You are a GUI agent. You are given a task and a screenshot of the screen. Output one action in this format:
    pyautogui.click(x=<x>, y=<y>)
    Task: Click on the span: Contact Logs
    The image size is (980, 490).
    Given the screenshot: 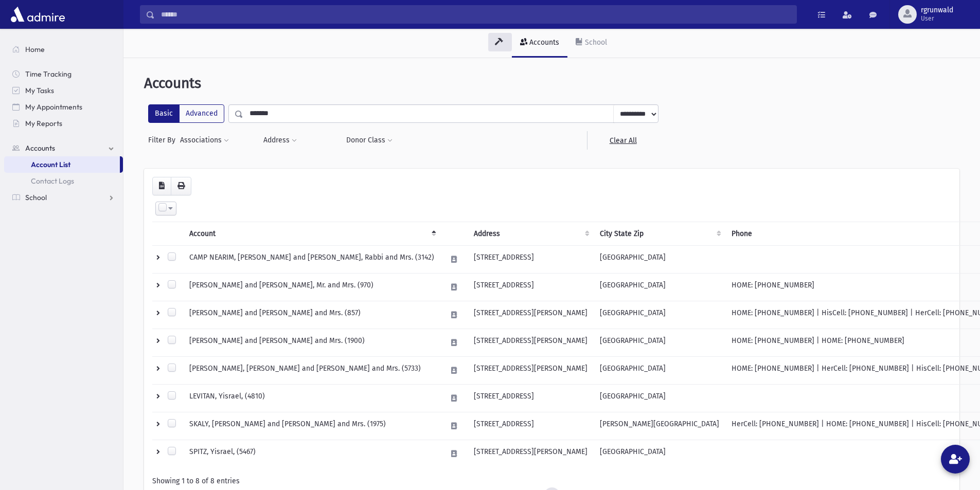 What is the action you would take?
    pyautogui.click(x=53, y=181)
    